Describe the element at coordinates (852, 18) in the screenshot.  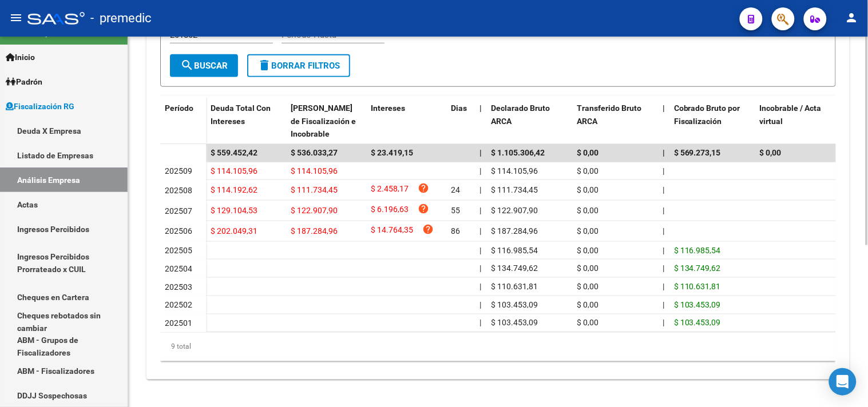
I see `mat-icon: person` at that location.